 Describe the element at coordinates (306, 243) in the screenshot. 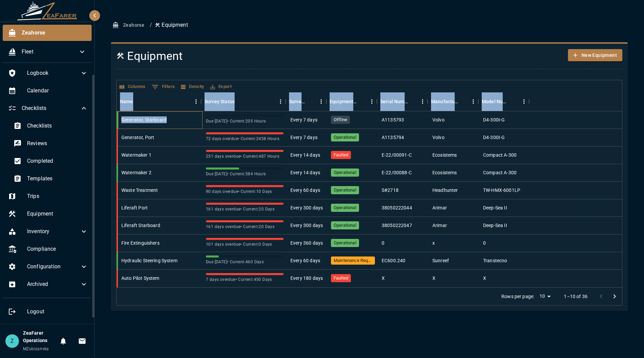

I see `div: Every 360 days` at that location.